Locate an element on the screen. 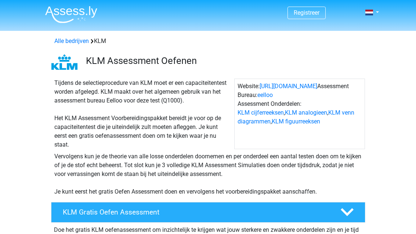 The image size is (416, 234). div: Tijdens de selectieprocedure van KLM moet er een capaciteitentest worden afgelegd. KLM maakt over... is located at coordinates (143, 114).